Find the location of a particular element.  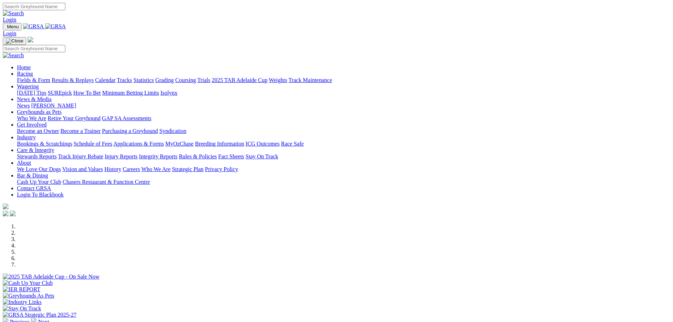

a: Rules & Policies is located at coordinates (198, 156).